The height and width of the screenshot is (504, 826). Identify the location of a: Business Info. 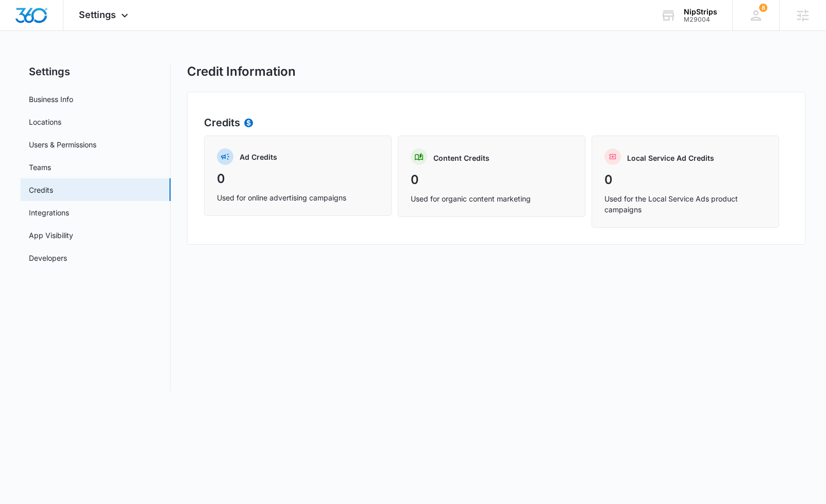
(51, 99).